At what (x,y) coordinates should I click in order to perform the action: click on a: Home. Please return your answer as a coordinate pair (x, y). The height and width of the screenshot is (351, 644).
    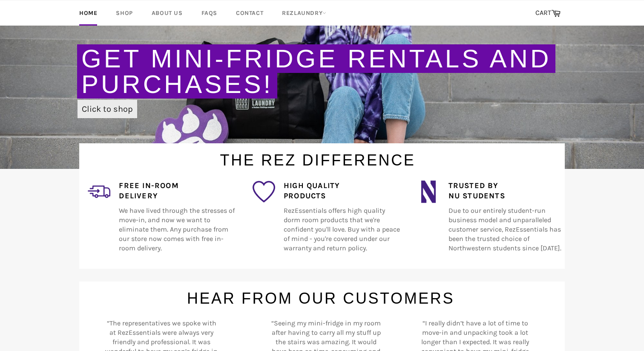
    Looking at the image, I should click on (88, 13).